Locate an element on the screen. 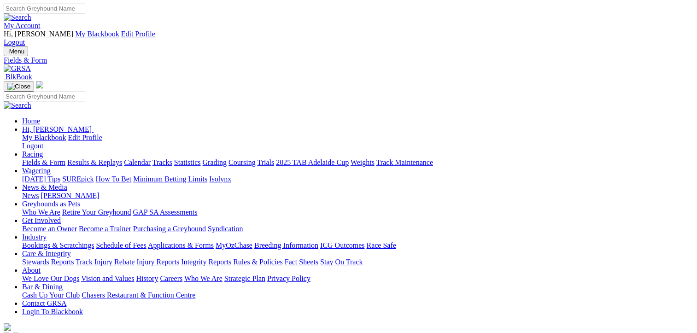  a: News is located at coordinates (30, 195).